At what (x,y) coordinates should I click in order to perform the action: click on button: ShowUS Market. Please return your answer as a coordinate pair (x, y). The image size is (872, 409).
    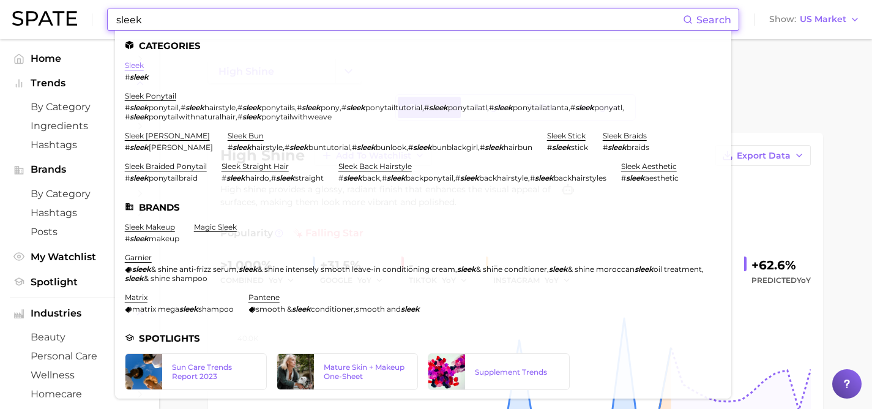
    Looking at the image, I should click on (815, 20).